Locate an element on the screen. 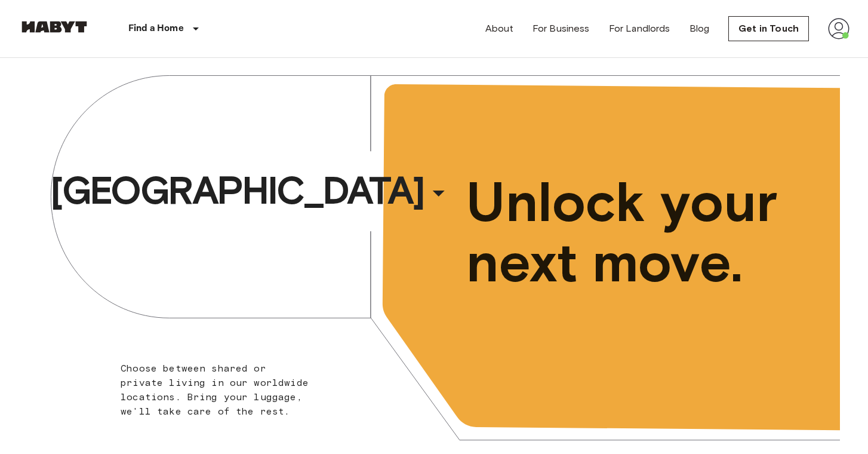  a: Get in Touch is located at coordinates (768, 29).